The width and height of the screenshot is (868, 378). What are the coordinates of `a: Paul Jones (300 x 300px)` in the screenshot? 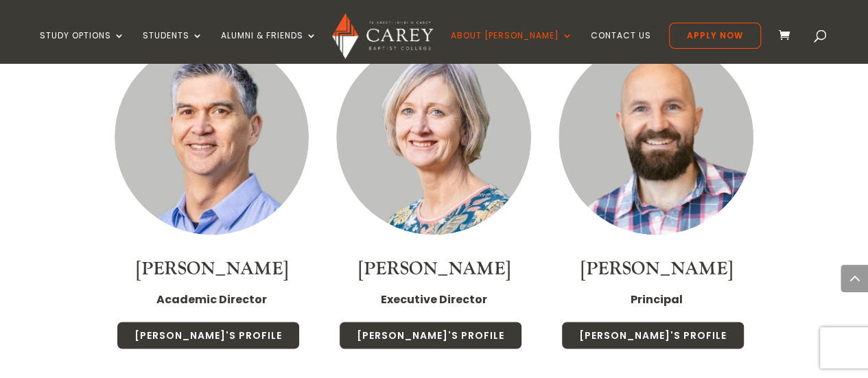 It's located at (656, 137).